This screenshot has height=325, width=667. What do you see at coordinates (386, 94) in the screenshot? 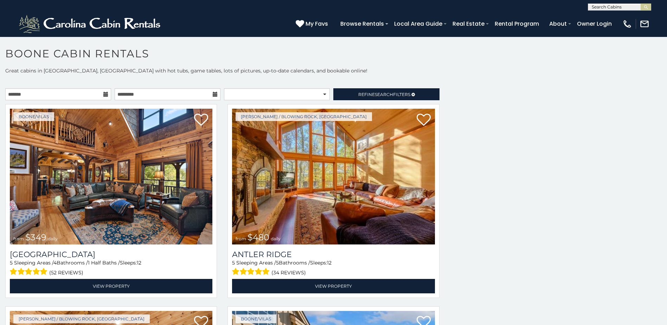
I see `a: RefineSearchFilters` at bounding box center [386, 94].